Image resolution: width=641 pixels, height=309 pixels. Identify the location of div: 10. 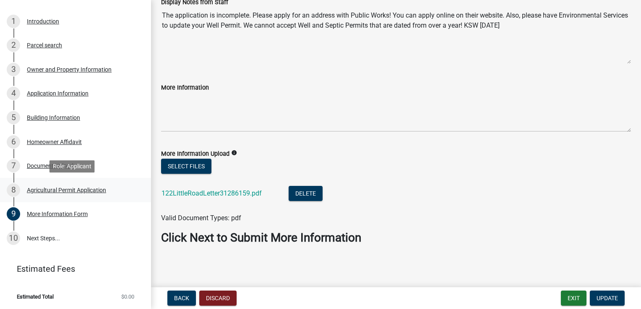
(13, 239).